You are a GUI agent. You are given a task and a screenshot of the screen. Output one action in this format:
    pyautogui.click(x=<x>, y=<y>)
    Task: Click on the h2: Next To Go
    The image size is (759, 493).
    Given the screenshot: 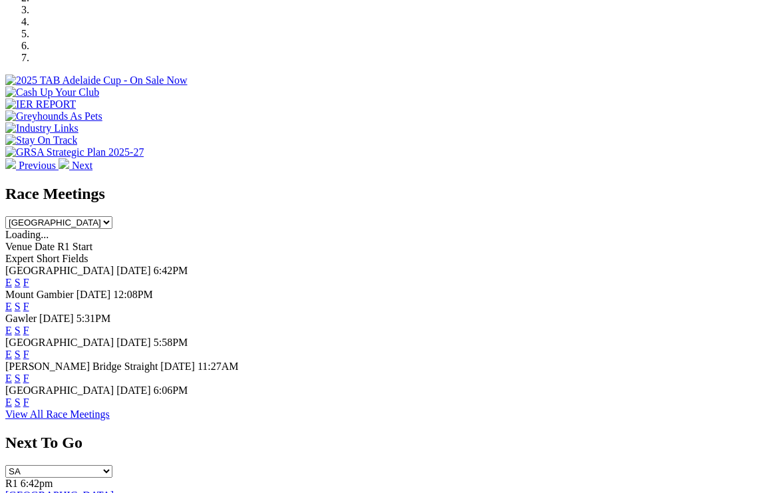 What is the action you would take?
    pyautogui.click(x=379, y=442)
    